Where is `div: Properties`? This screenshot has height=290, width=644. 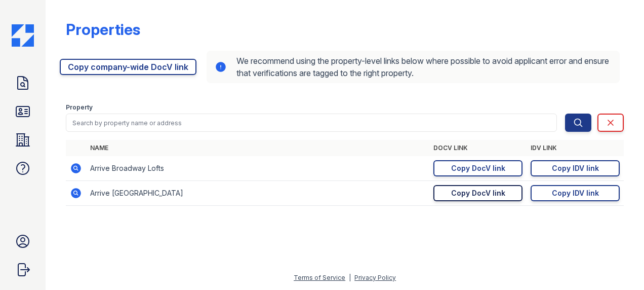 div: Properties is located at coordinates (103, 30).